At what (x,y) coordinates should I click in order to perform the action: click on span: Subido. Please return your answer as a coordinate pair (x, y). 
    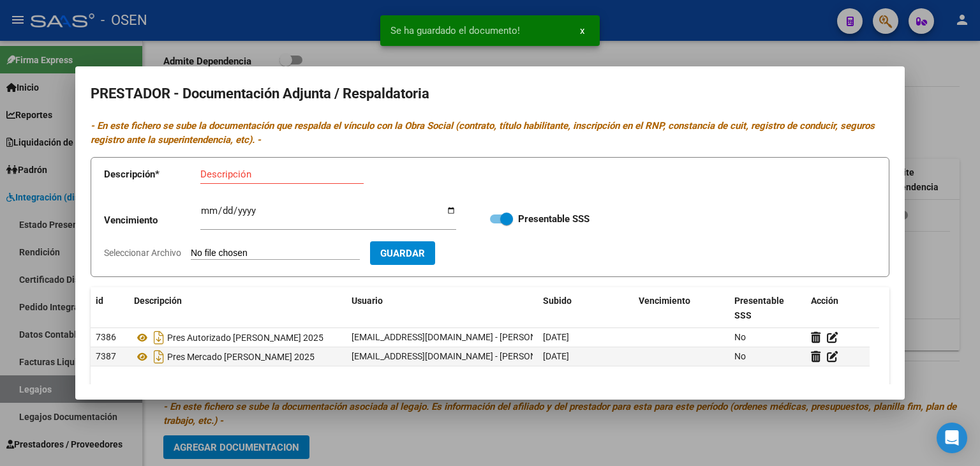
    Looking at the image, I should click on (557, 300).